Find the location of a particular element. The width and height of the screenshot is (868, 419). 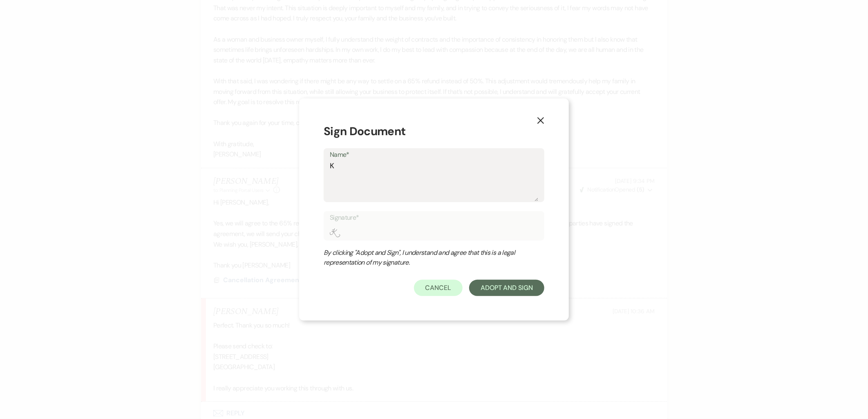

button: Cancel is located at coordinates (439, 288).